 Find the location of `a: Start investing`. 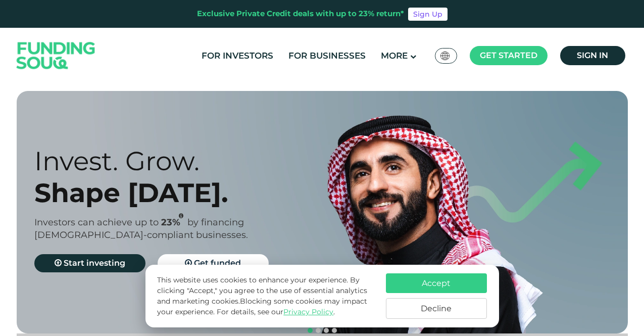

a: Start investing is located at coordinates (90, 263).